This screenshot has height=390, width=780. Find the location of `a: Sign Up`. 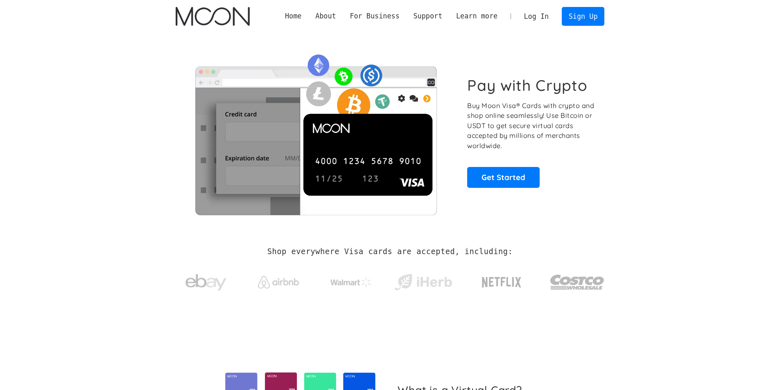

a: Sign Up is located at coordinates (583, 16).